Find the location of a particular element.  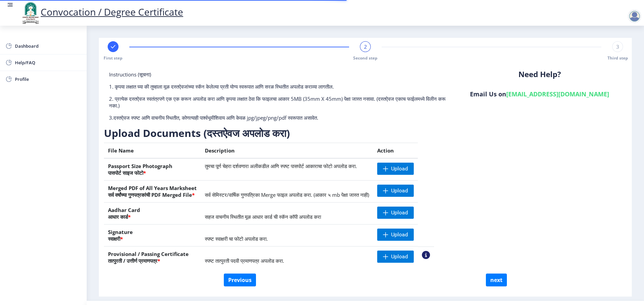

span: Dashboard is located at coordinates (48, 46).